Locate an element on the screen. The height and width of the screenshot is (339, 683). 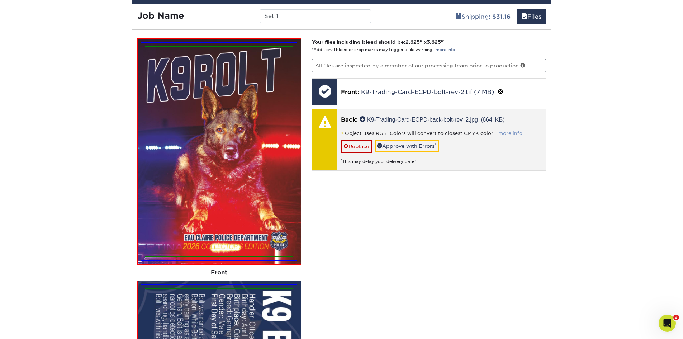
span: Front: is located at coordinates (350, 92).